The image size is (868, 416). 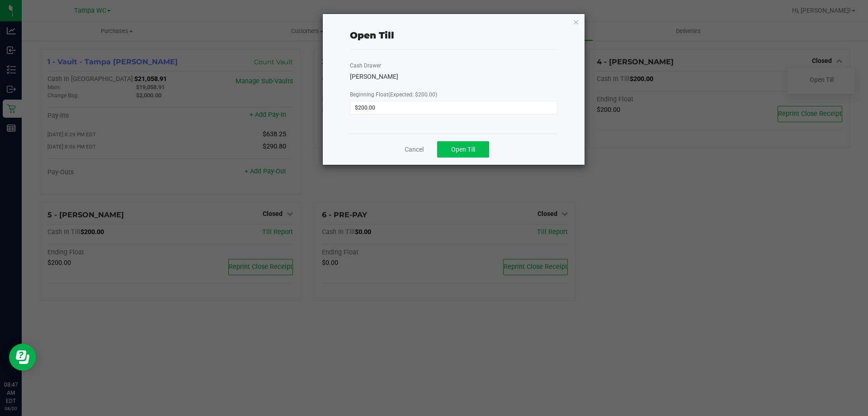 I want to click on span: (Expected: $200.00), so click(x=413, y=95).